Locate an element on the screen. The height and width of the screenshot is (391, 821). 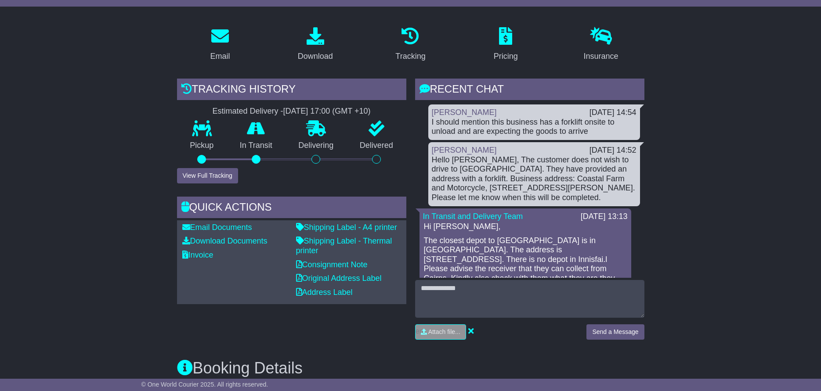
div: Download is located at coordinates (315, 56).